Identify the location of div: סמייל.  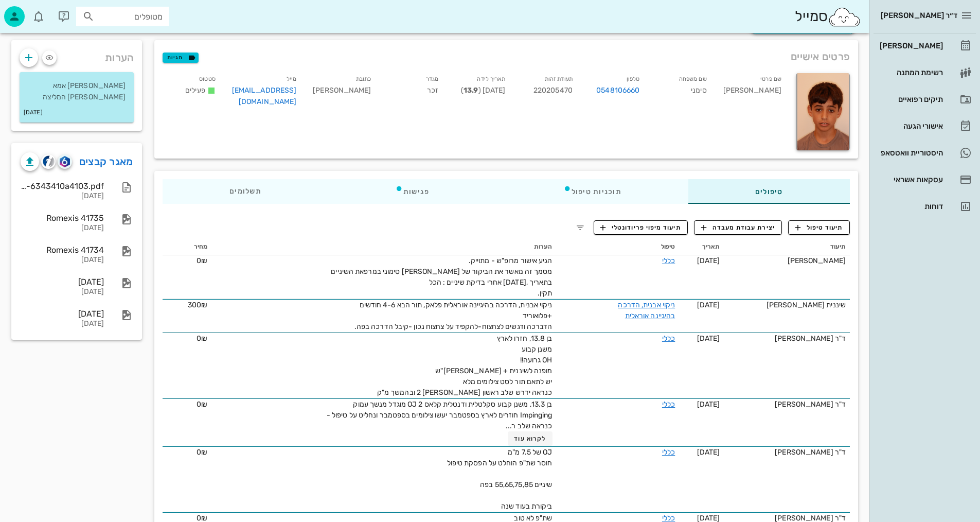
(827, 17).